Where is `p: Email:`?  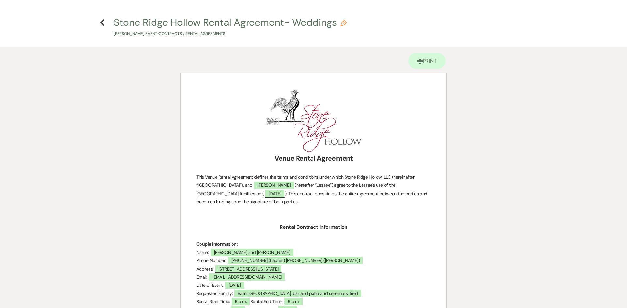
p: Email: is located at coordinates (313, 277).